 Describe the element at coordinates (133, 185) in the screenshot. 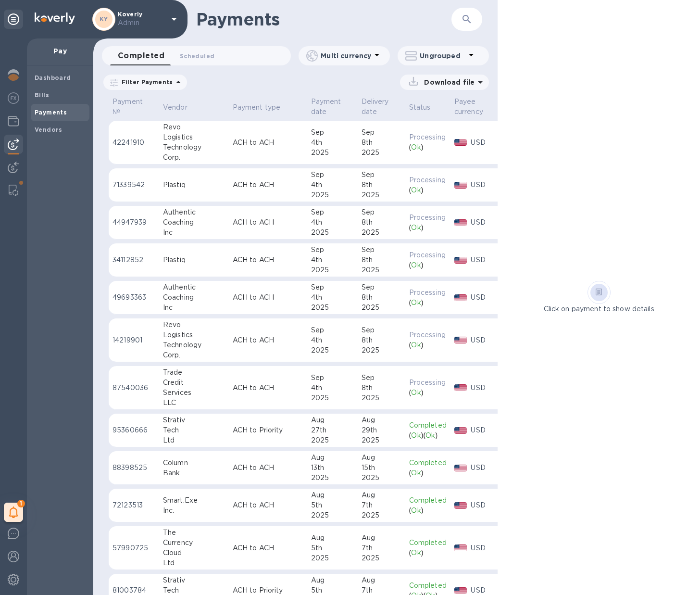

I see `p: 71339542` at that location.